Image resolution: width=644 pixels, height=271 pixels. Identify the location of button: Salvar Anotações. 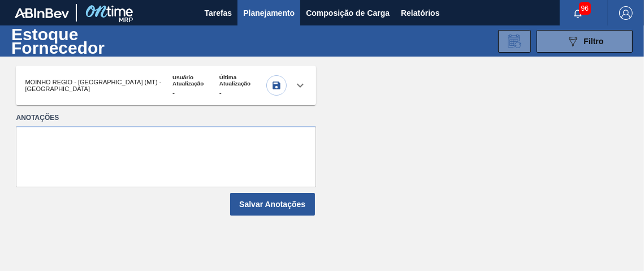
(273, 204).